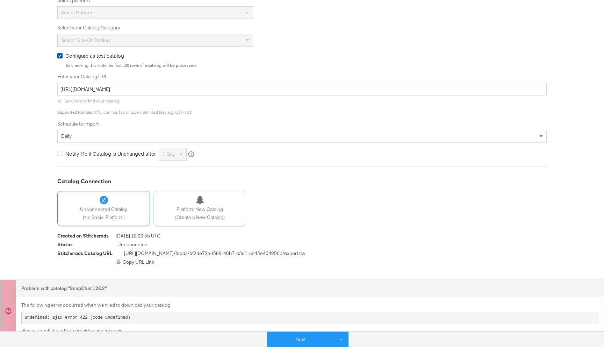  What do you see at coordinates (103, 208) in the screenshot?
I see `button: Unconnected Catalog(No Social Platform)` at bounding box center [103, 208].